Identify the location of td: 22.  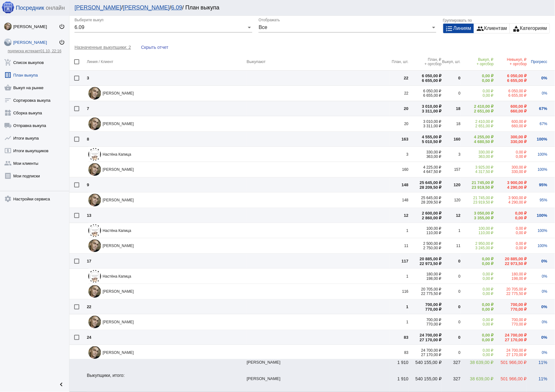
(167, 307).